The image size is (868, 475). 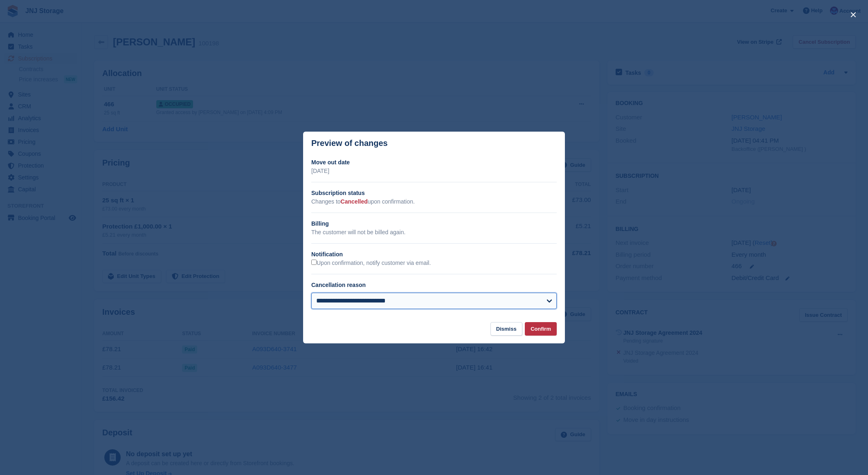 What do you see at coordinates (541, 329) in the screenshot?
I see `button: Confirm` at bounding box center [541, 329].